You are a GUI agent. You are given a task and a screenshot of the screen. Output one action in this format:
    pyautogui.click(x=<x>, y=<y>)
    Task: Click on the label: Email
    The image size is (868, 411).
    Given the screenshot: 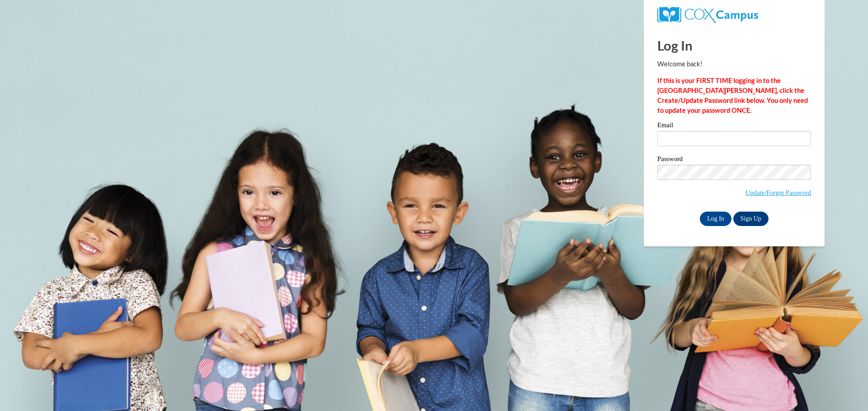 What is the action you would take?
    pyautogui.click(x=734, y=127)
    